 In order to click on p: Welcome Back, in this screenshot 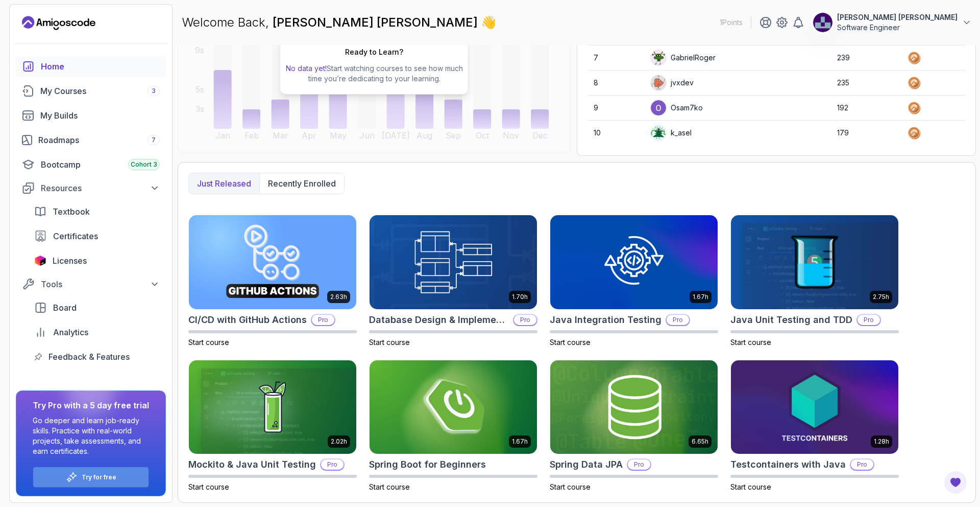, I will do `click(339, 22)`.